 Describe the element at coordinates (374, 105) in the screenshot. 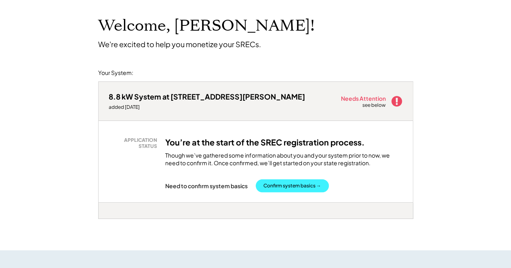

I see `div: see below` at that location.